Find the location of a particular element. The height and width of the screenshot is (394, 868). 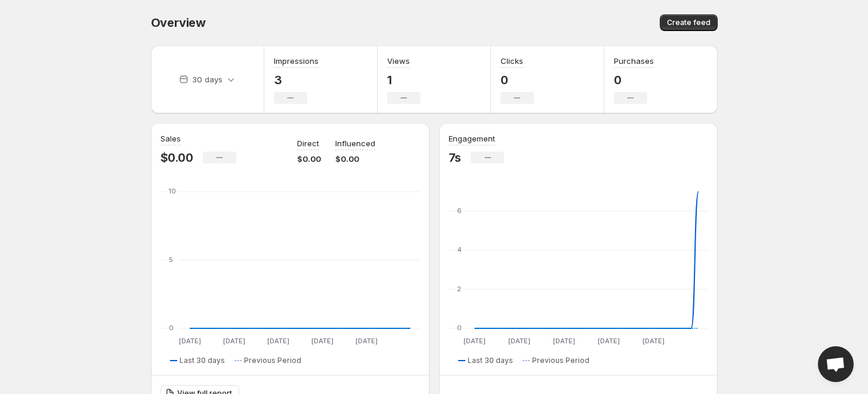

text: 4 is located at coordinates (459, 250).